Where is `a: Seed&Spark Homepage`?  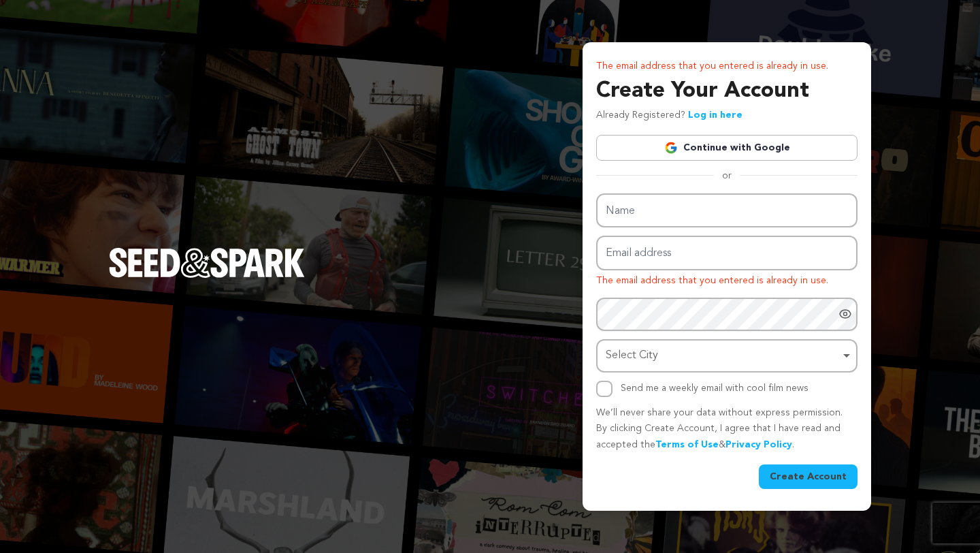
a: Seed&Spark Homepage is located at coordinates (207, 276).